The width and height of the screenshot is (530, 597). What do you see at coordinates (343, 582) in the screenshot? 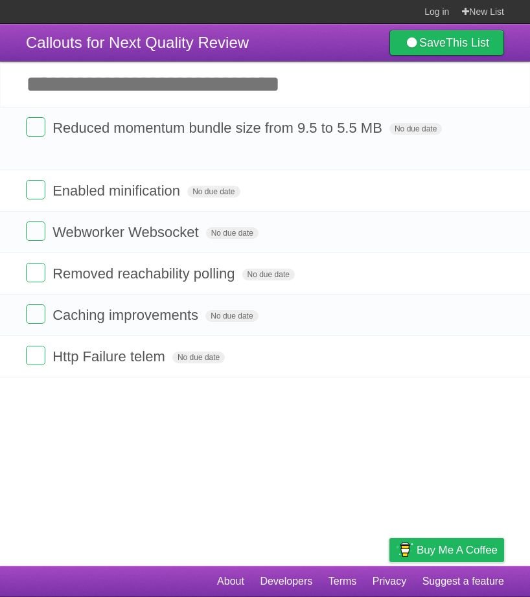
I see `a: Terms` at bounding box center [343, 582].